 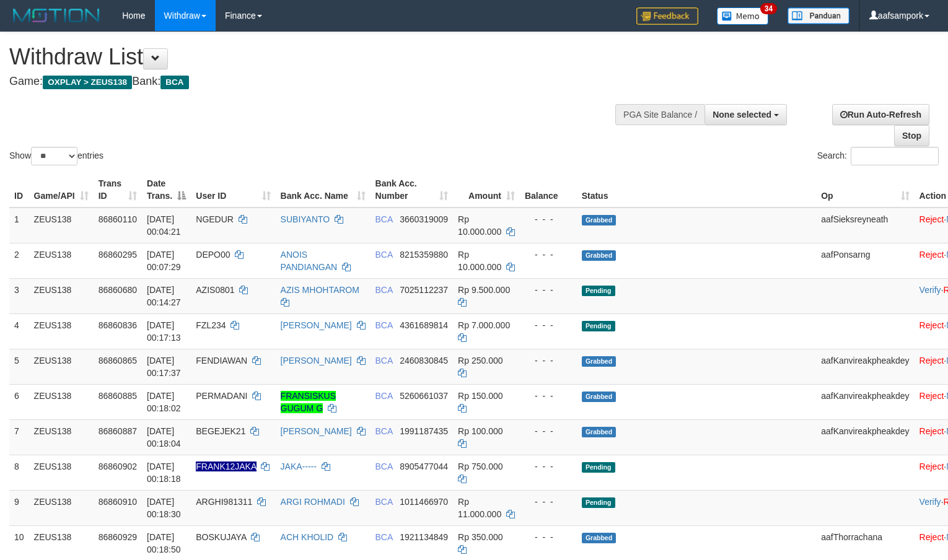 What do you see at coordinates (309, 261) in the screenshot?
I see `a: ANOIS PANDIANGAN` at bounding box center [309, 261].